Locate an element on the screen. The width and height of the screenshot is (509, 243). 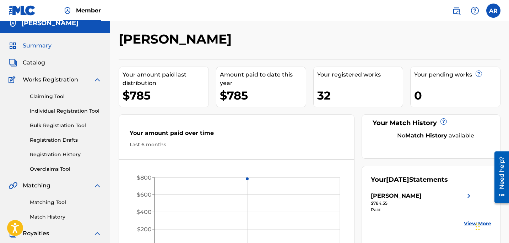
img: Top Rightsholder is located at coordinates (67, 11).